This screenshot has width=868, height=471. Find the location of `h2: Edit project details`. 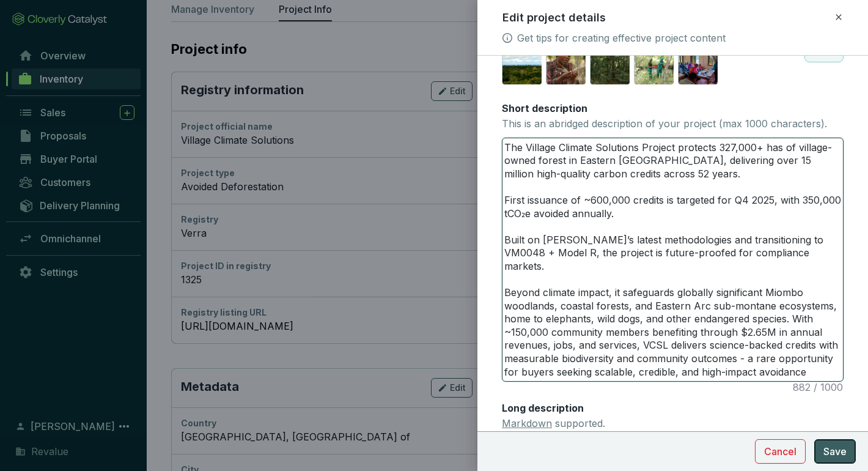

h2: Edit project details is located at coordinates (554, 18).